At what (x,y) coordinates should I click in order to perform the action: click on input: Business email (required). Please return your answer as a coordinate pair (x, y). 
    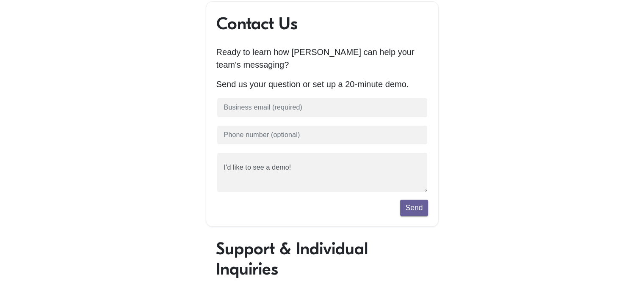
    Looking at the image, I should click on (323, 107).